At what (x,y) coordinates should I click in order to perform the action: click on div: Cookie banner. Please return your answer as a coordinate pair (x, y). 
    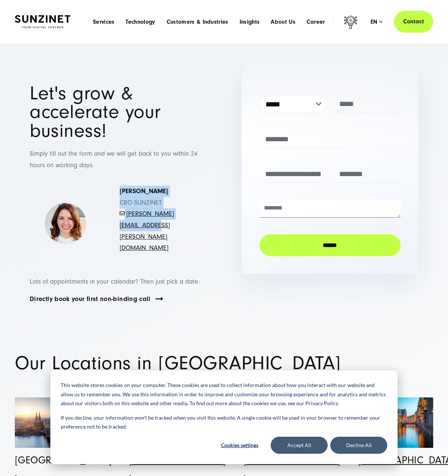
    Looking at the image, I should click on (224, 417).